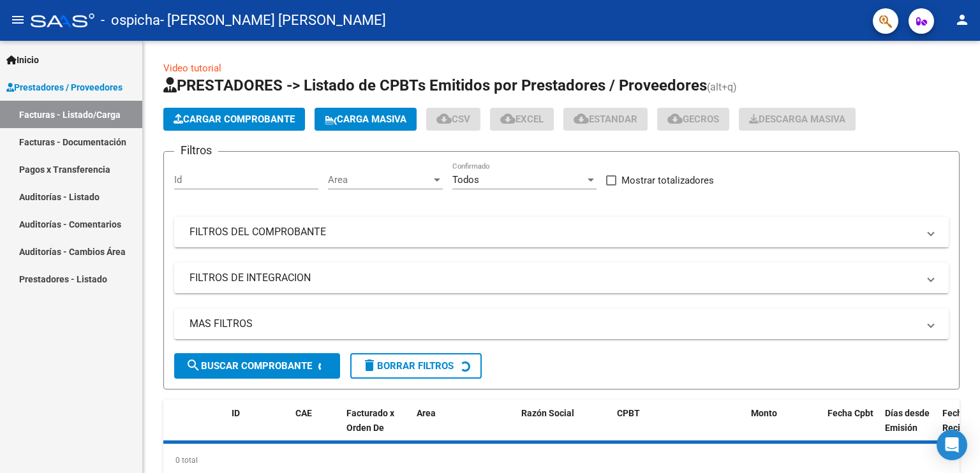 The height and width of the screenshot is (473, 980). What do you see at coordinates (435, 85) in the screenshot?
I see `span: PRESTADORES -> Listado de CPBTs Emitidos por Prestadores / Proveedores` at bounding box center [435, 85].